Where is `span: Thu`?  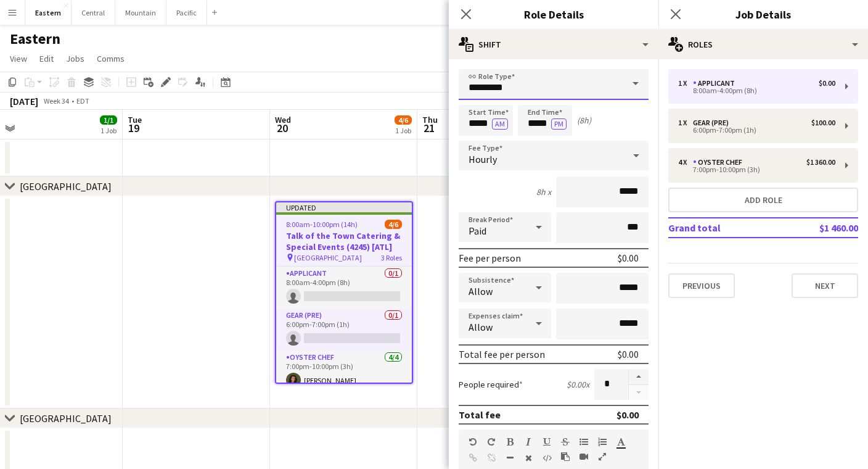
span: Thu is located at coordinates (430, 120).